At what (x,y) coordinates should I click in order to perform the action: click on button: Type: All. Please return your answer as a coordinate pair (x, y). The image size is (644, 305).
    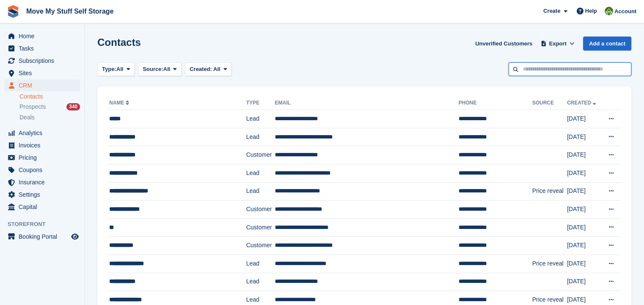
    Looking at the image, I should click on (116, 69).